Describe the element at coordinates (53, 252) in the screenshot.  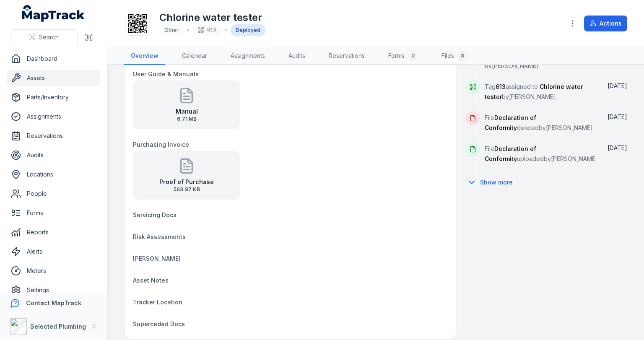
I see `a: Alerts` at that location.